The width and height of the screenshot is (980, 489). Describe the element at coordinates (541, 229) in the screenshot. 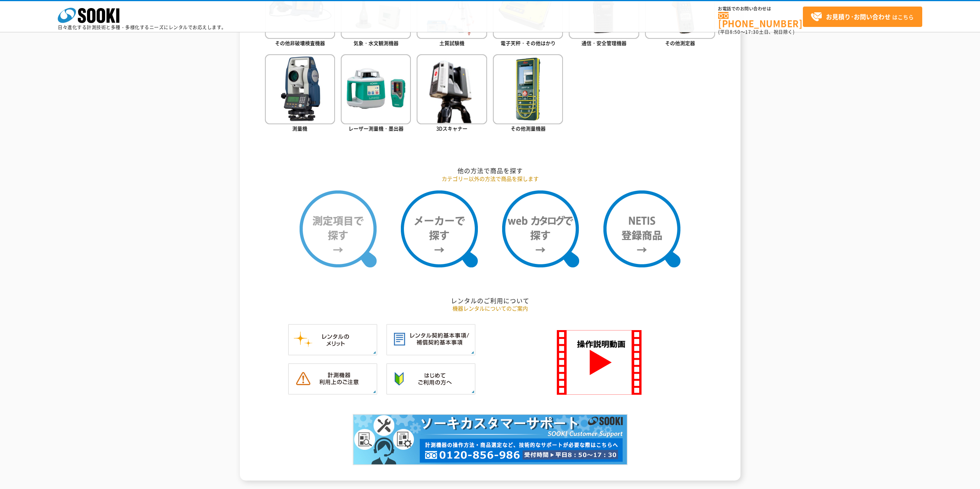

I see `img: webカタログで探す` at that location.